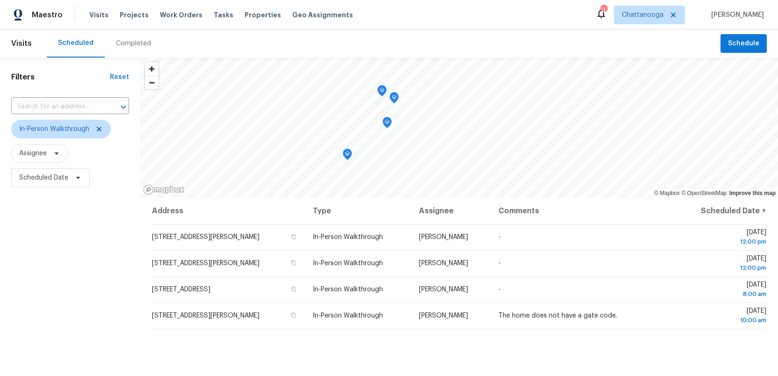 The width and height of the screenshot is (778, 376). I want to click on div: 3, so click(604, 10).